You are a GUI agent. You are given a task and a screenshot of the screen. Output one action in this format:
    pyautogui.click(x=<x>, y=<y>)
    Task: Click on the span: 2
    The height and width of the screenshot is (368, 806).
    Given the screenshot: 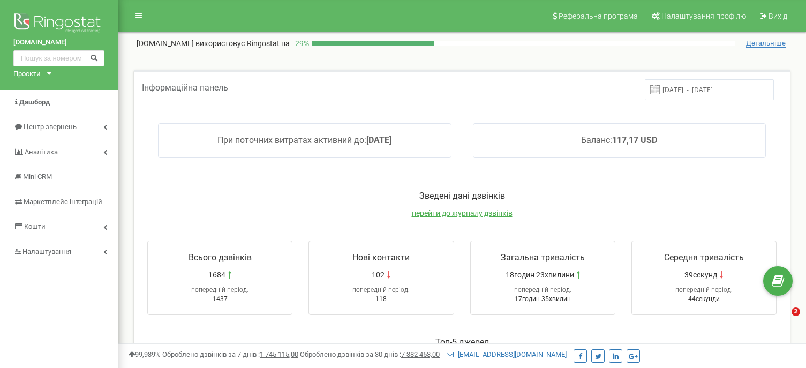 What is the action you would take?
    pyautogui.click(x=796, y=312)
    